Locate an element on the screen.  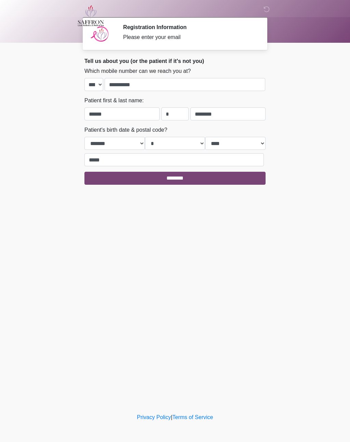
div: Please enter your email is located at coordinates (189, 37).